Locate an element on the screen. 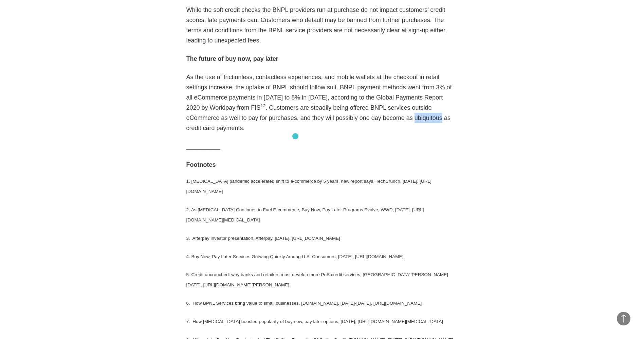 This screenshot has height=339, width=644. button: Back to Top is located at coordinates (623, 318).